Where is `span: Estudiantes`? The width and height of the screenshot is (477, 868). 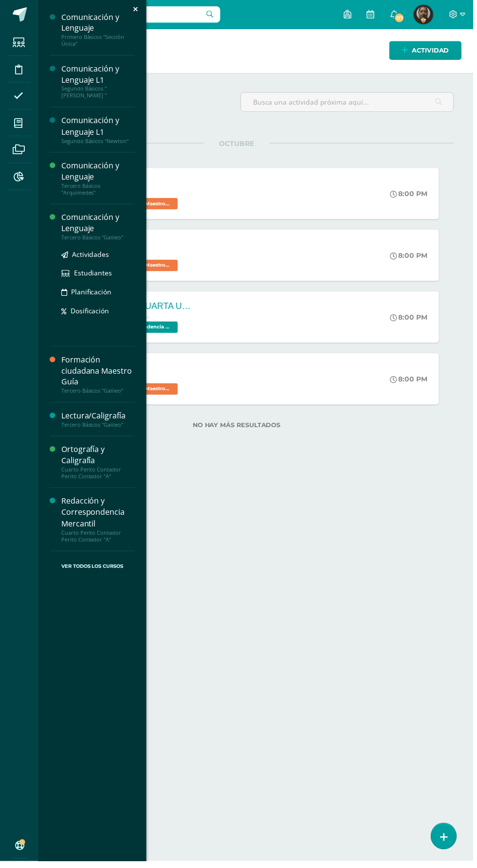 span: Estudiantes is located at coordinates (93, 275).